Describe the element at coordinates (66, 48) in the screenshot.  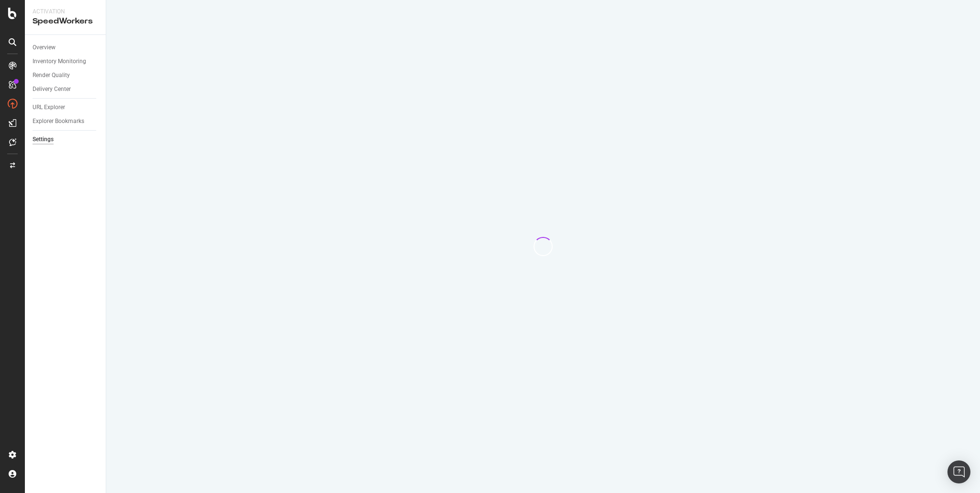
I see `a: Overview` at that location.